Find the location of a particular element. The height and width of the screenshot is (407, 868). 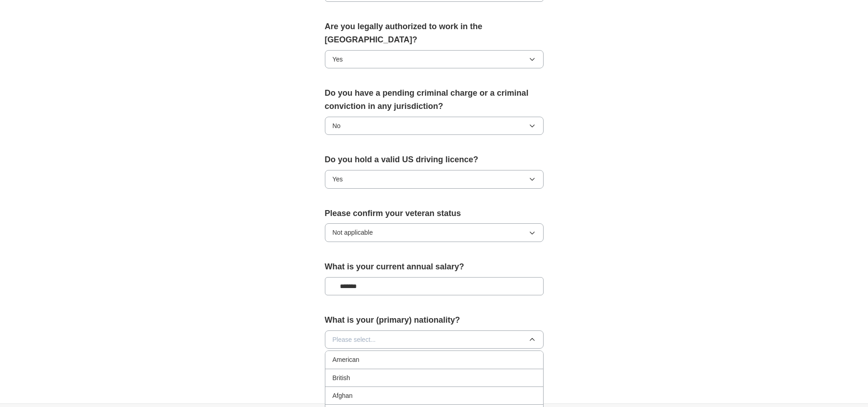

label: What is your (primary) nationality? is located at coordinates (434, 320).